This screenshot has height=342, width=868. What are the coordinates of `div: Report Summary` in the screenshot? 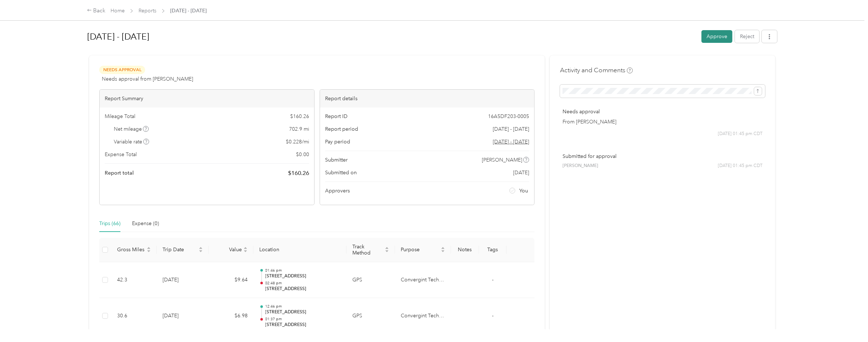 It's located at (207, 99).